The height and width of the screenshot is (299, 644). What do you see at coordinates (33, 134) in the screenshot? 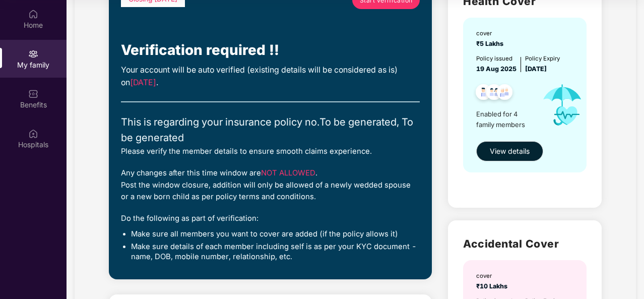
I see `img: svg+xml;base64,PHN2ZyBpZD0iSG9zcGl0YWxzIiB4bWxucz0iaHR0cDovL3d3dy53My5vcmcvMjAwMC9zdmciIHdpZHRoPS...` at bounding box center [33, 134].